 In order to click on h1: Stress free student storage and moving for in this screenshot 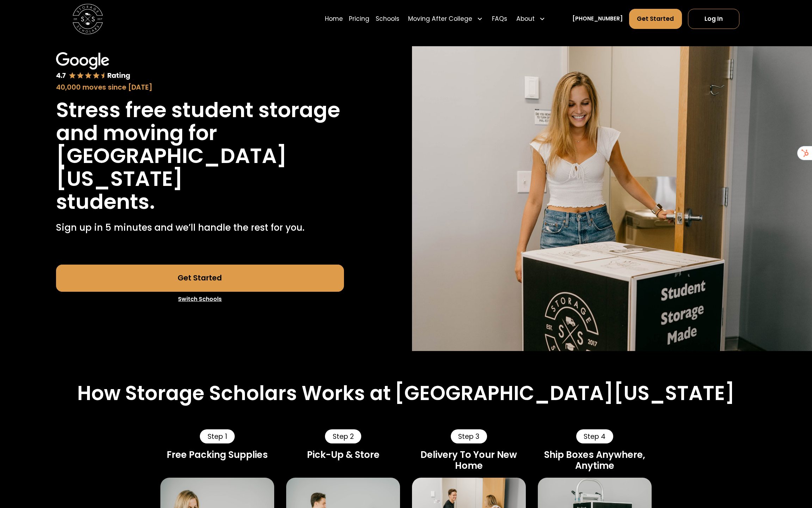, I will do `click(199, 121)`.